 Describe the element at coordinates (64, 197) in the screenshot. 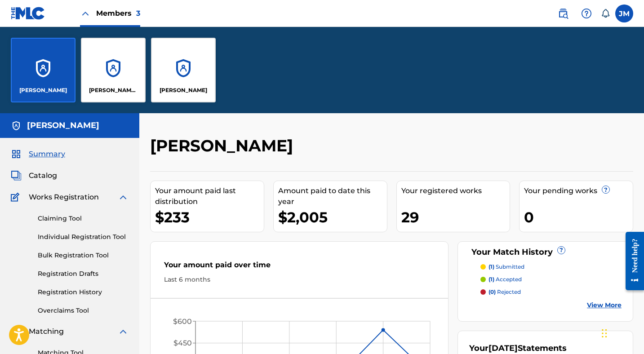

I see `span: Works Registration` at that location.